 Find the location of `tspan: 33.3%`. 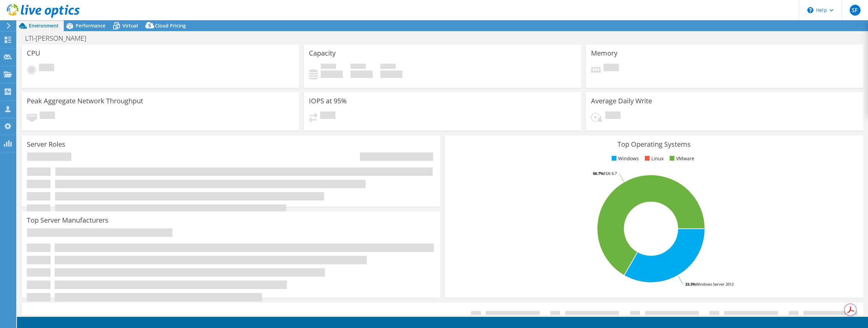

tspan: 33.3% is located at coordinates (690, 284).